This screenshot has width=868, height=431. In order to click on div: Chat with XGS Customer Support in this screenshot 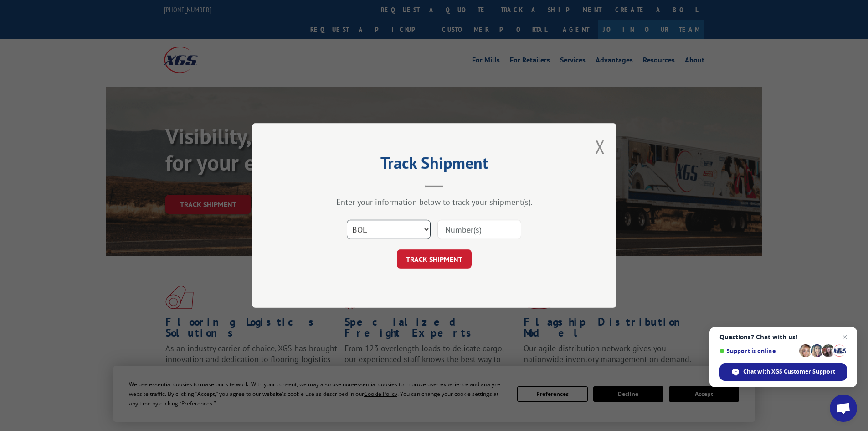, I will do `click(784, 372)`.